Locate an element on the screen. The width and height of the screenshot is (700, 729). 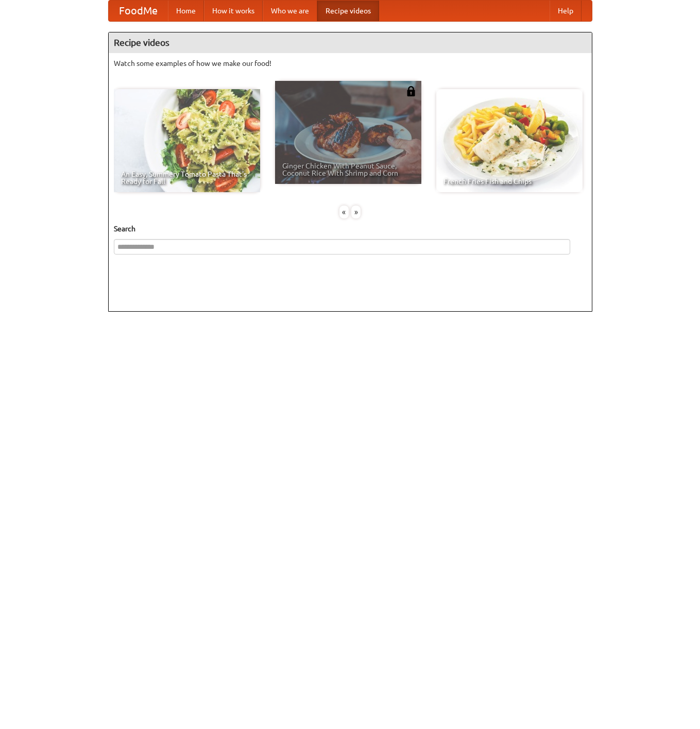
a: Home is located at coordinates (186, 11).